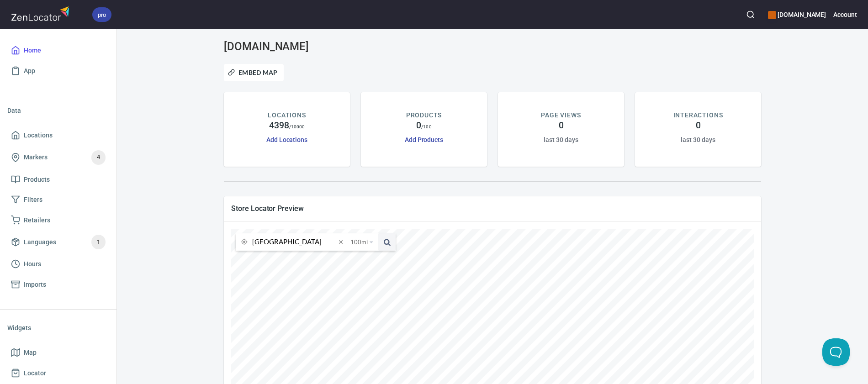 The image size is (868, 384). What do you see at coordinates (846, 15) in the screenshot?
I see `h6: Account` at bounding box center [846, 15].